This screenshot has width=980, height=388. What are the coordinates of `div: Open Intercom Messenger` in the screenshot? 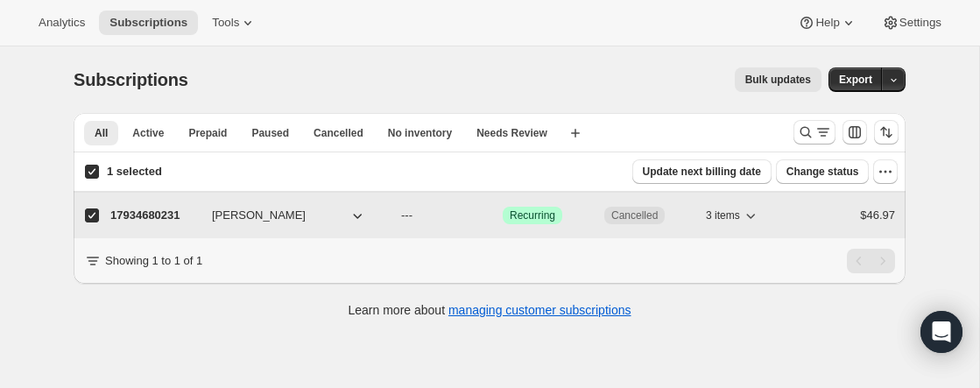 It's located at (942, 333).